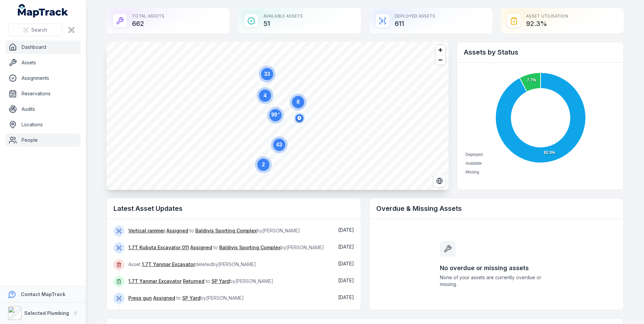 This screenshot has height=324, width=644. Describe the element at coordinates (496, 281) in the screenshot. I see `span: None of your assets are currently overdue or missing.` at that location.